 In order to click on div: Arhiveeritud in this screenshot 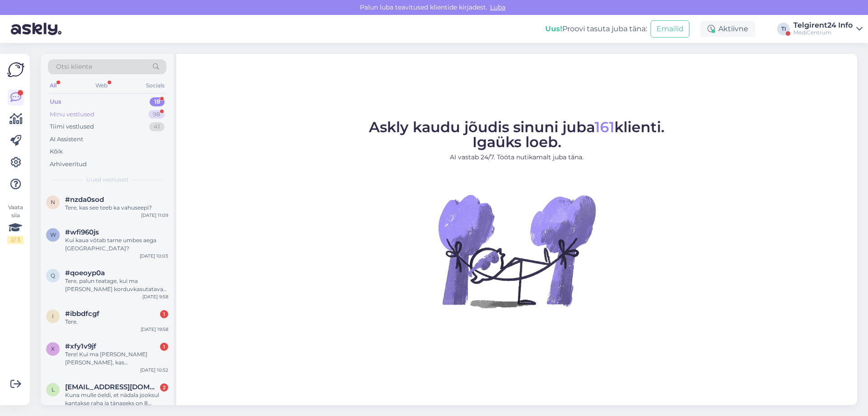, I will do `click(69, 164)`.